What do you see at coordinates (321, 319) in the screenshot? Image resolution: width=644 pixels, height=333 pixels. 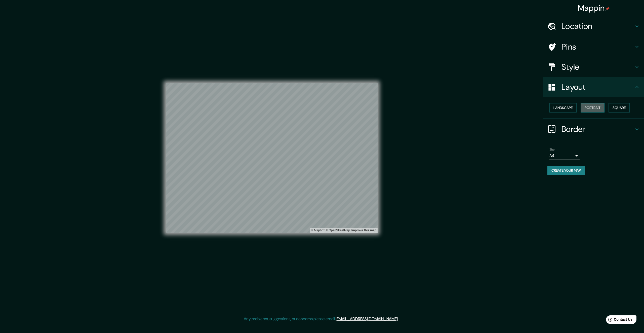 I see `p: Any problems, suggestions, or concerns please email .` at bounding box center [321, 319].